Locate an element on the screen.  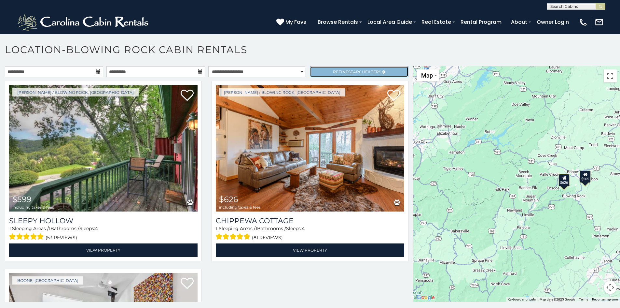
img: Chippewa Cottage is located at coordinates (310, 148).